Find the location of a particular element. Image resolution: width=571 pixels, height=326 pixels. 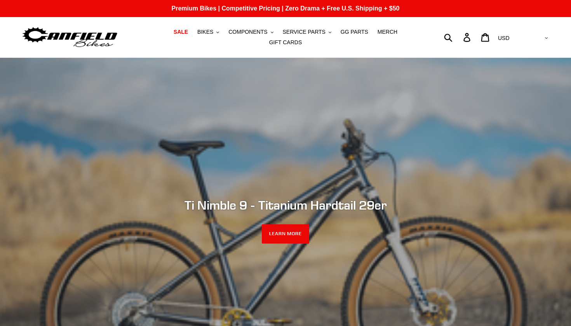

span: SALE is located at coordinates (181, 32).